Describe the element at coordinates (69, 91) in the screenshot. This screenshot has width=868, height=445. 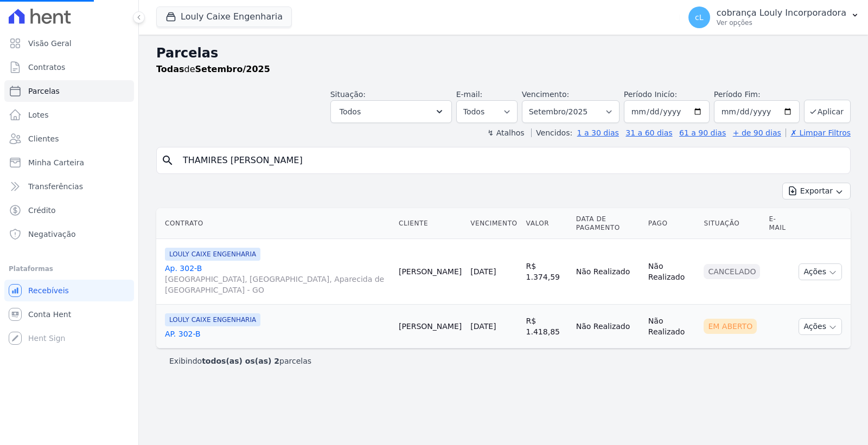
I see `a: Parcelas` at that location.